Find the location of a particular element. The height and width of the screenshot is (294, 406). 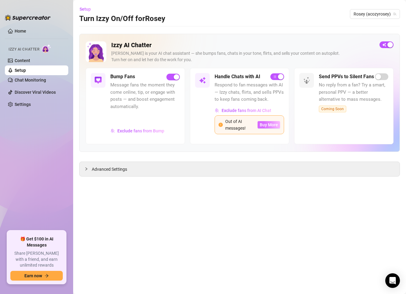

img: logo-BBDzfeDw.svg is located at coordinates (28, 18).